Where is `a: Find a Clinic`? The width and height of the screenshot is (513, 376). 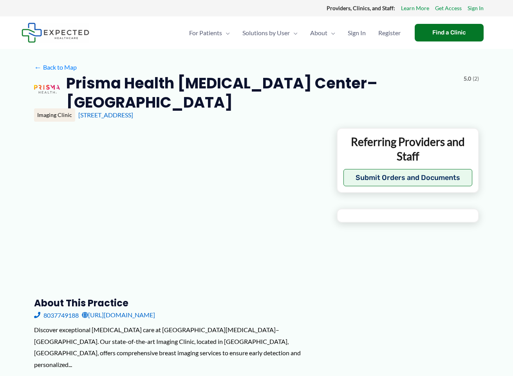
a: Find a Clinic is located at coordinates (449, 32).